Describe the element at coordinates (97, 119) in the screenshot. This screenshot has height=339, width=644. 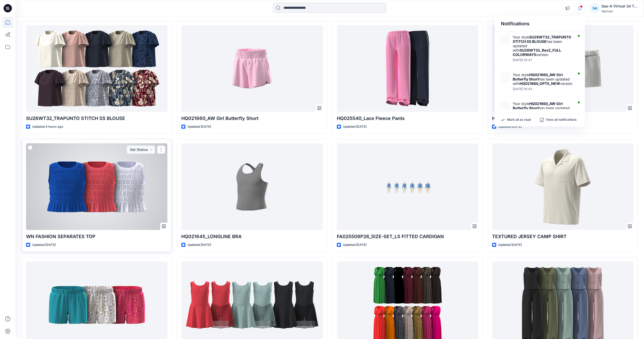
I see `p: SU26WT32_TRAPUNTO STITCH SS BLOUSE` at that location.